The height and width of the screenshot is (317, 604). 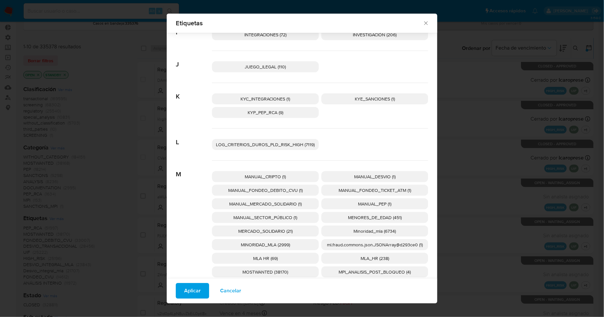 What do you see at coordinates (375, 272) in the screenshot?
I see `span: MPI_ANALISIS_POST_BLOQUEO (4)` at bounding box center [375, 272].